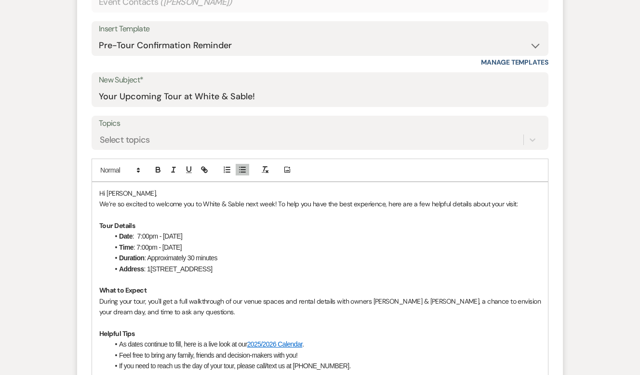 This screenshot has height=375, width=640. What do you see at coordinates (325, 269) in the screenshot?
I see `li: : 1` at bounding box center [325, 269].